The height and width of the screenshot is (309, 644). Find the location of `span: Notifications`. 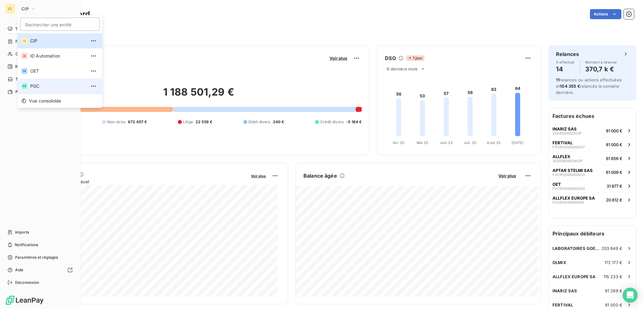

span: Notifications is located at coordinates (27, 245).